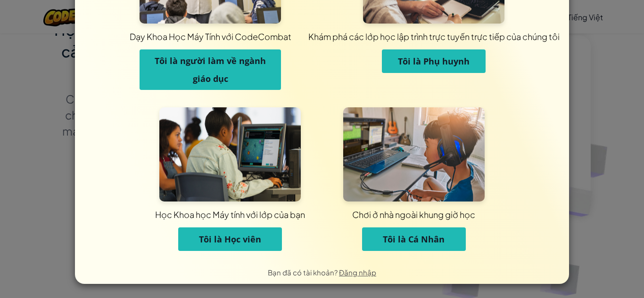 Image resolution: width=644 pixels, height=298 pixels. I want to click on span: Tôi là người làm về ngành giáo dục, so click(210, 70).